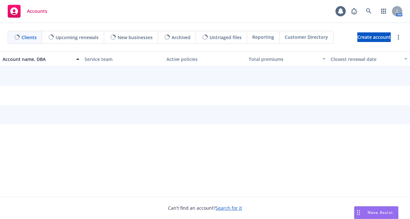  Describe the element at coordinates (376, 213) in the screenshot. I see `button: Nova Assist` at that location.